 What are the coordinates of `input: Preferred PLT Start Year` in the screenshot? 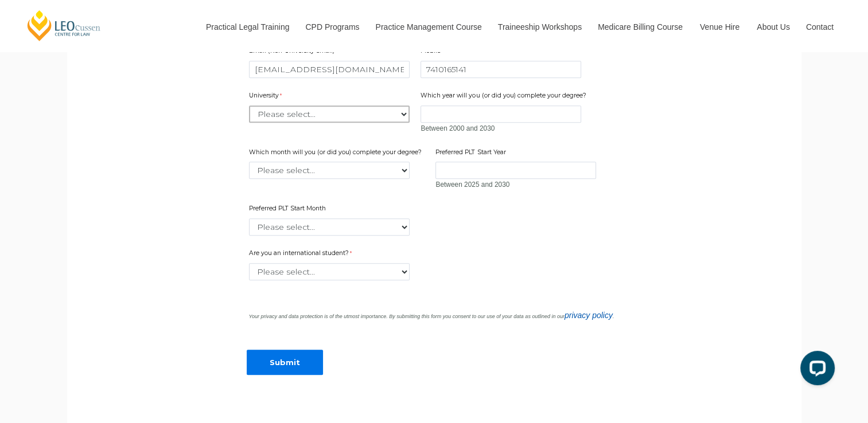 It's located at (516, 170).